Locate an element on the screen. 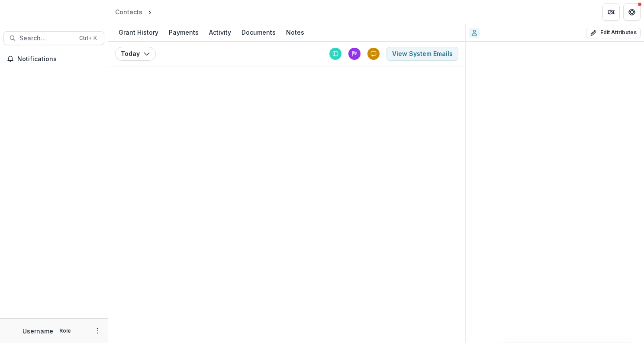 This screenshot has width=644, height=343. a: Contacts is located at coordinates (128, 11).